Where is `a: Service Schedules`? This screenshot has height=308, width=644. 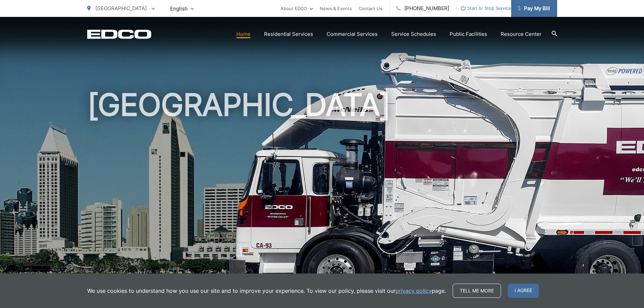 a: Service Schedules is located at coordinates (413, 34).